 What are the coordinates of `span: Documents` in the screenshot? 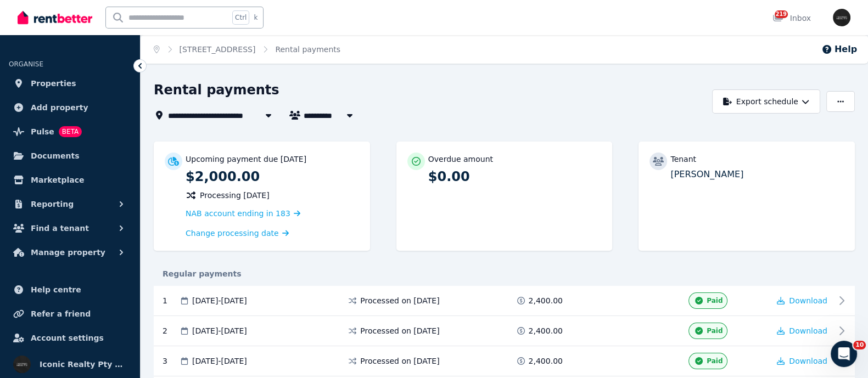 It's located at (55, 156).